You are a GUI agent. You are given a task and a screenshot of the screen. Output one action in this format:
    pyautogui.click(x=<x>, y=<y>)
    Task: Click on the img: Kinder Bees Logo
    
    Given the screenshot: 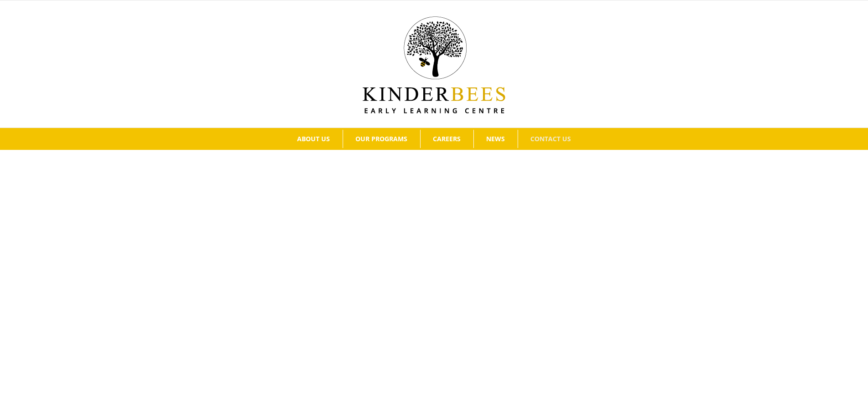 What is the action you would take?
    pyautogui.click(x=434, y=64)
    